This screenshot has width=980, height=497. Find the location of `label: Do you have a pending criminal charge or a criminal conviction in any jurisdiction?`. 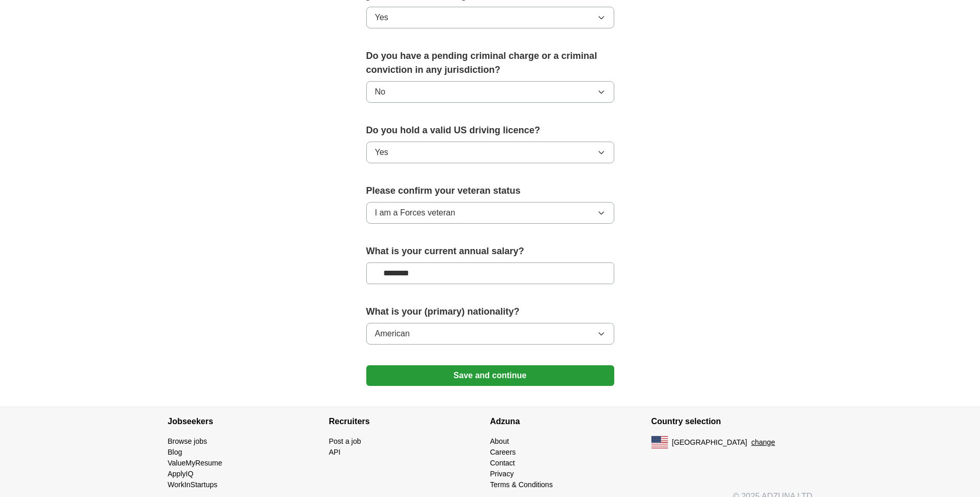

label: Do you have a pending criminal charge or a criminal conviction in any jurisdiction? is located at coordinates (490, 63).